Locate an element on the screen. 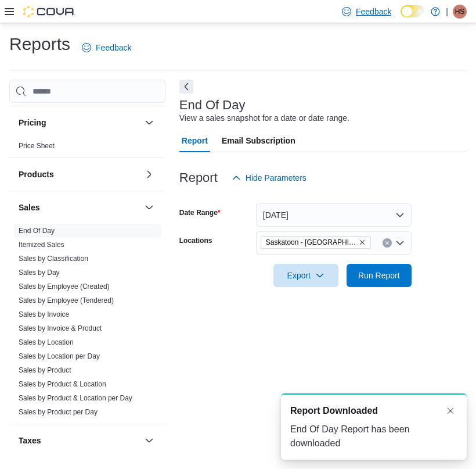 The height and width of the screenshot is (469, 476). span: HS is located at coordinates (460, 12).